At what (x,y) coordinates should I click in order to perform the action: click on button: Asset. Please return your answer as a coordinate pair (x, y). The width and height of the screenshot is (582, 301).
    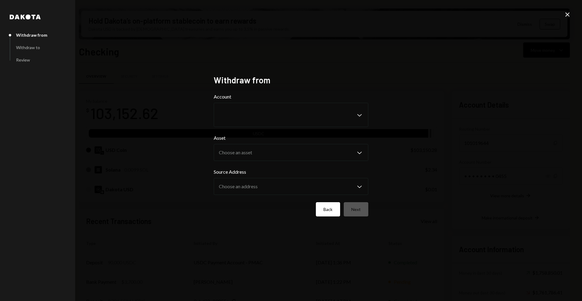
    Looking at the image, I should click on (291, 152).